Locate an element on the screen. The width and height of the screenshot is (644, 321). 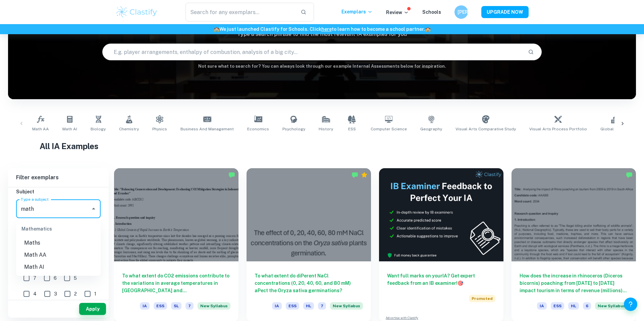
span: Visual Arts Comparative Study is located at coordinates (485, 130).